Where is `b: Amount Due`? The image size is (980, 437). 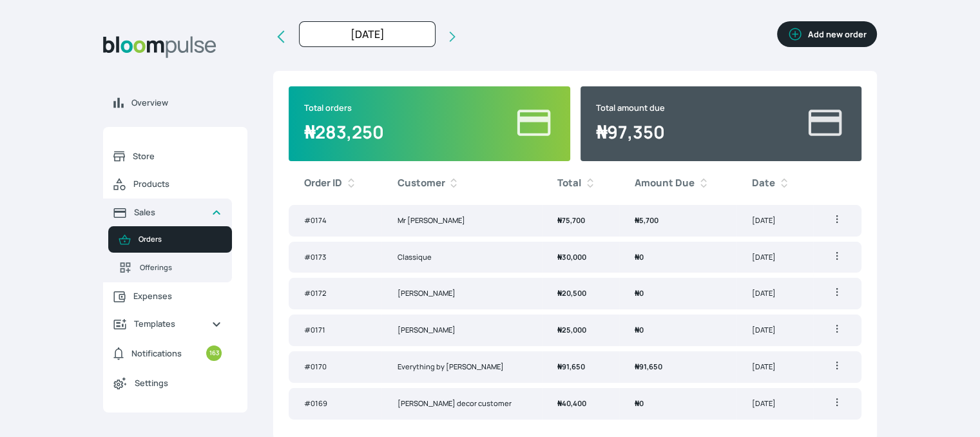 b: Amount Due is located at coordinates (664, 183).